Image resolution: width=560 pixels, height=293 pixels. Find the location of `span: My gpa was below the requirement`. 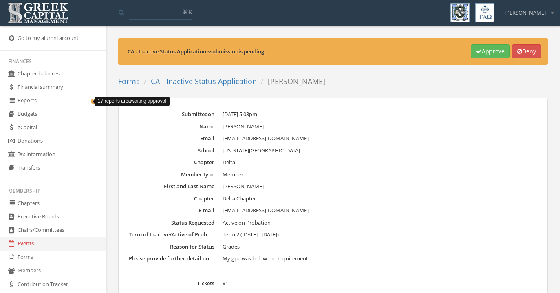

span: My gpa was below the requirement is located at coordinates (265, 258).